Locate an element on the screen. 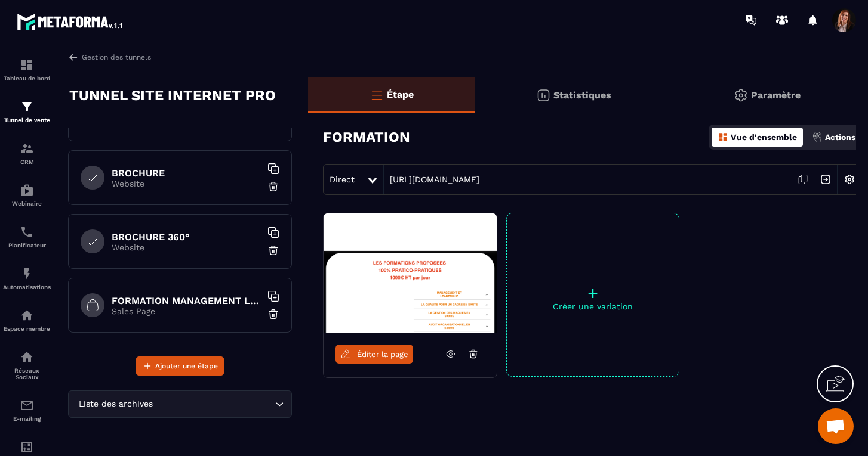 This screenshot has width=868, height=456. p: TUNNEL SITE INTERNET PRO is located at coordinates (173, 96).